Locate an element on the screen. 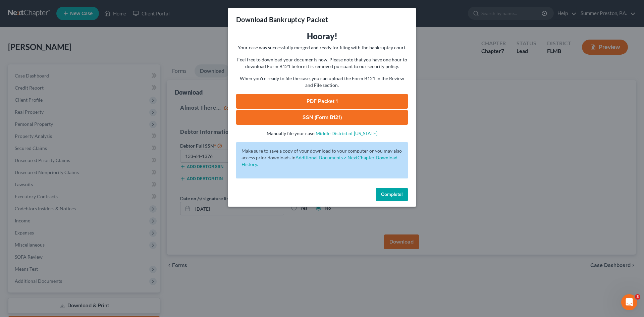 The image size is (644, 317). p: Make sure to save a copy of your download to your computer or you may also access prior downloads in is located at coordinates (322, 158).